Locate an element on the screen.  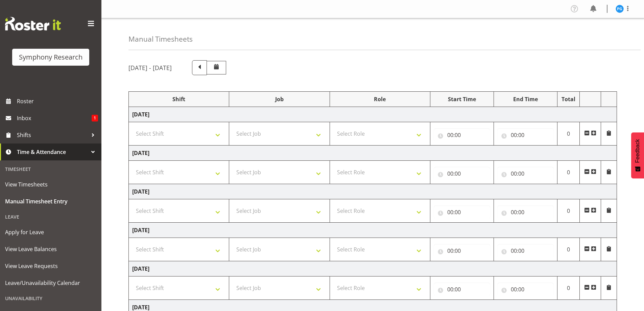
span: View Leave Balances is located at coordinates (51, 249).